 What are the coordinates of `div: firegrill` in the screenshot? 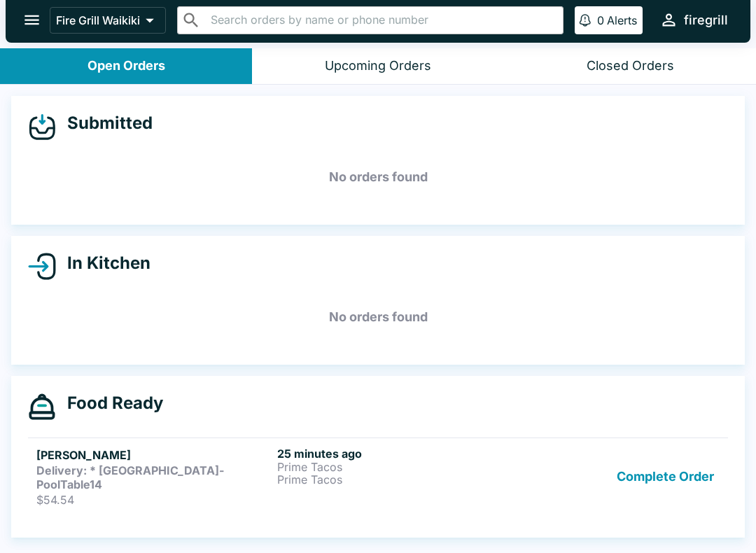 It's located at (705, 21).